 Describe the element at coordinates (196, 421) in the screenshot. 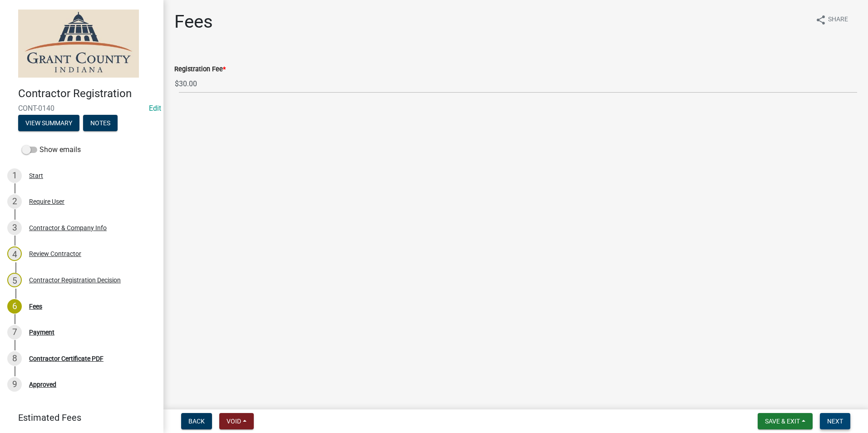

I see `span: Back` at that location.